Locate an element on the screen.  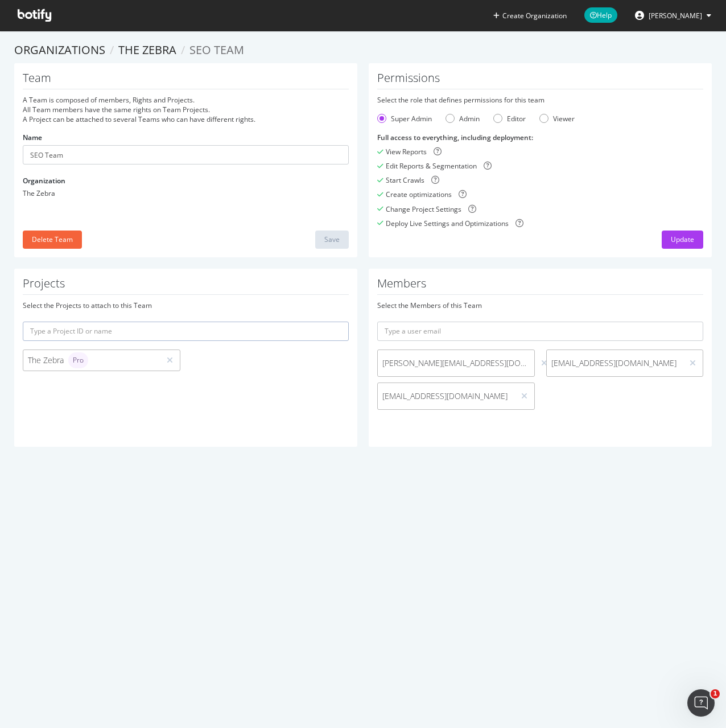
div: A Team is composed of members, Rights and Projects. All Team members have the same rights on Team... is located at coordinates (186, 109).